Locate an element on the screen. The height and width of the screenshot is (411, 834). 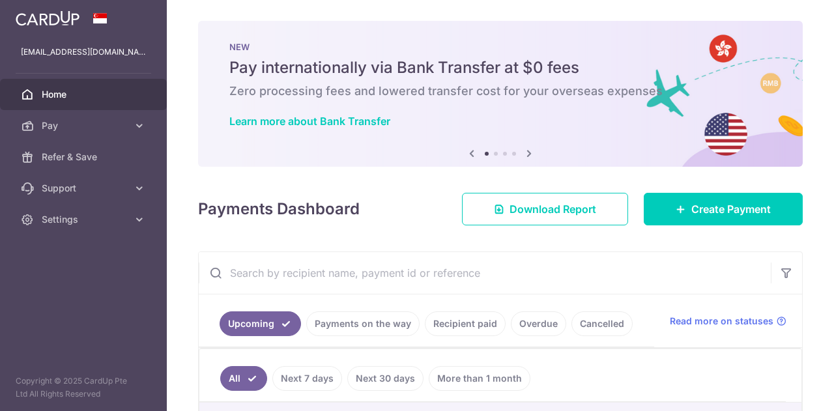
h4: Payments Dashboard is located at coordinates (279, 209).